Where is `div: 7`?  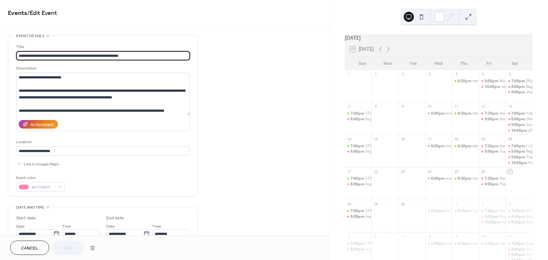 div: 7 is located at coordinates (403, 236).